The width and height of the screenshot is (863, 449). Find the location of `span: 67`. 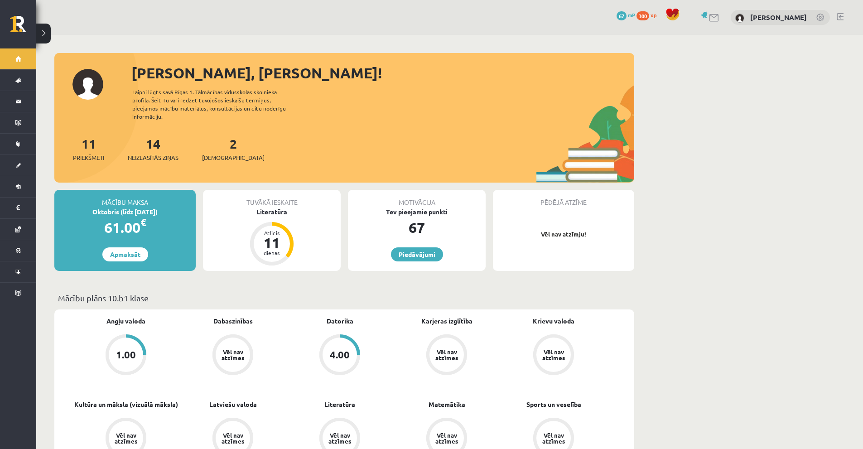

span: 67 is located at coordinates (621, 16).